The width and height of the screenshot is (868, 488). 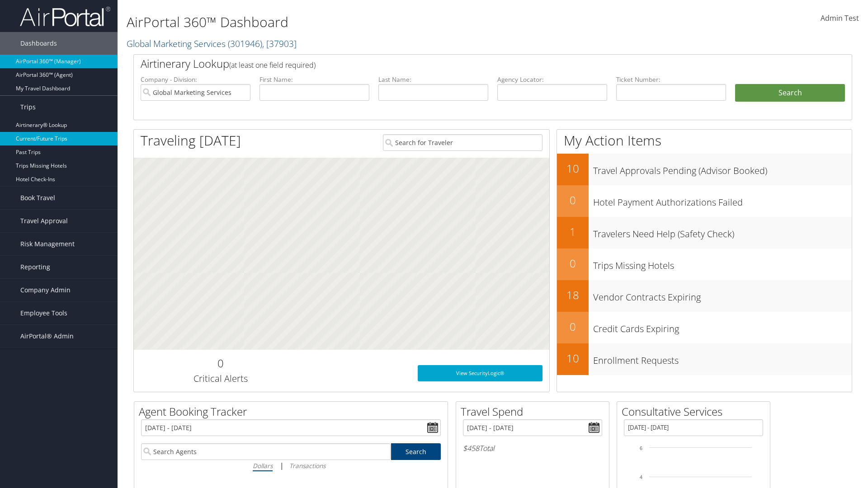 I want to click on a: 1Travelers Need Help (Safety Check), so click(x=704, y=233).